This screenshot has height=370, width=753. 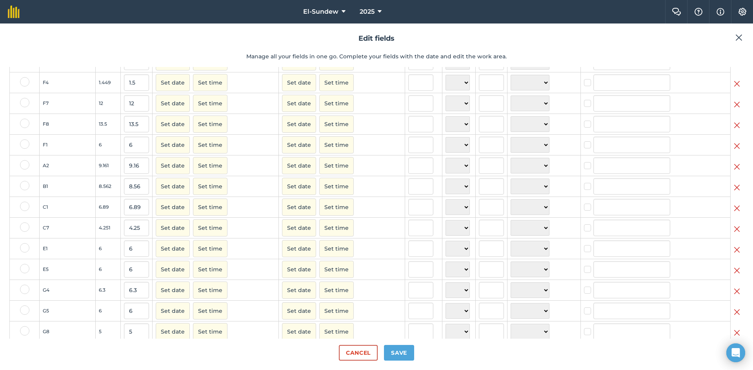 What do you see at coordinates (67, 145) in the screenshot?
I see `td: F1` at bounding box center [67, 145].